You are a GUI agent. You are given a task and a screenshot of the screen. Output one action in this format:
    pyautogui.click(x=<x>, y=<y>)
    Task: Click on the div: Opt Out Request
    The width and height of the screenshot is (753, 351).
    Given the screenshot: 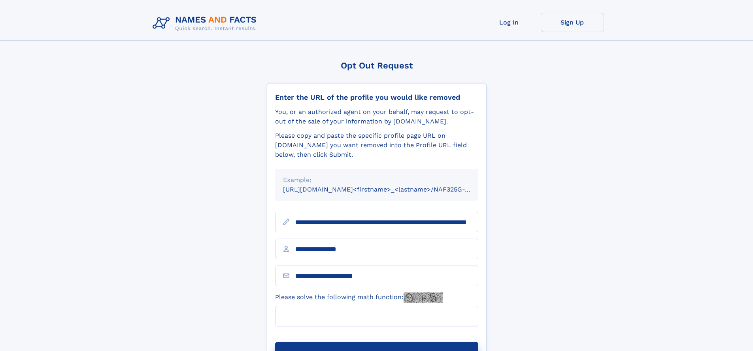 What is the action you would take?
    pyautogui.click(x=377, y=65)
    